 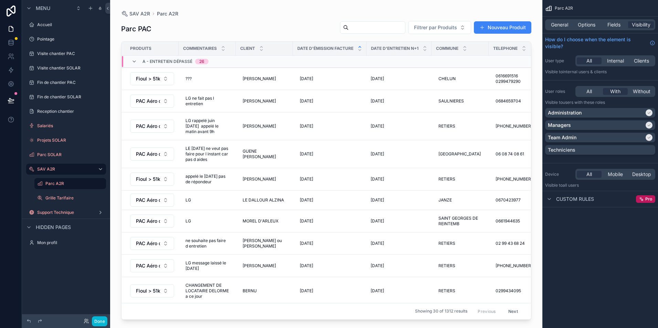 I want to click on div: 26, so click(x=202, y=62).